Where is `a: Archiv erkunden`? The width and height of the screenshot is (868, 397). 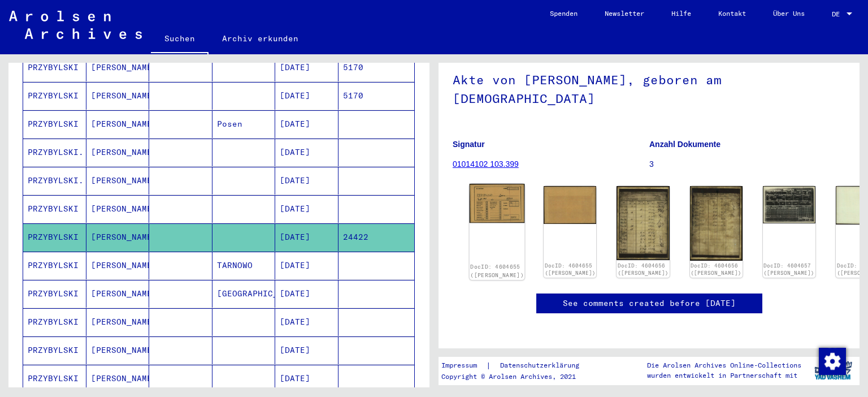 a: Archiv erkunden is located at coordinates (260, 38).